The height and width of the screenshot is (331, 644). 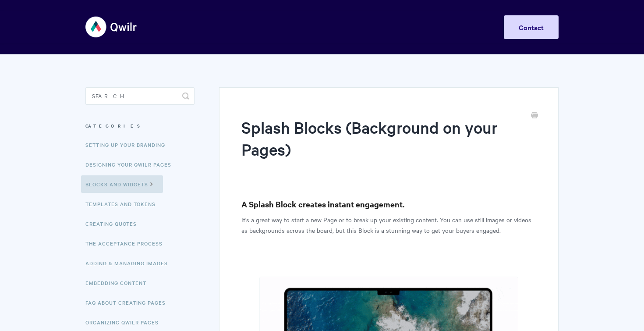 What do you see at coordinates (132, 165) in the screenshot?
I see `a: Designing Your Qwilr Pages` at bounding box center [132, 165].